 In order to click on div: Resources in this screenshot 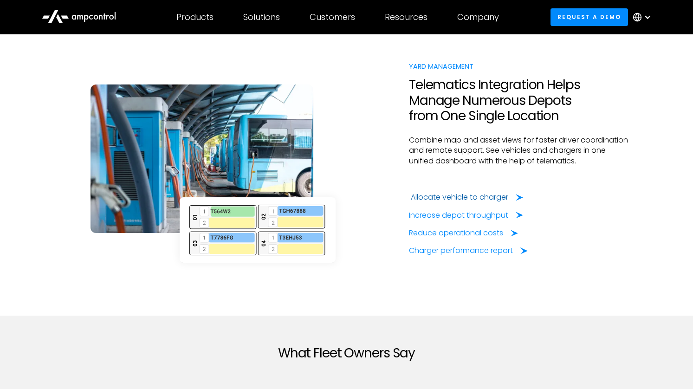, I will do `click(406, 17)`.